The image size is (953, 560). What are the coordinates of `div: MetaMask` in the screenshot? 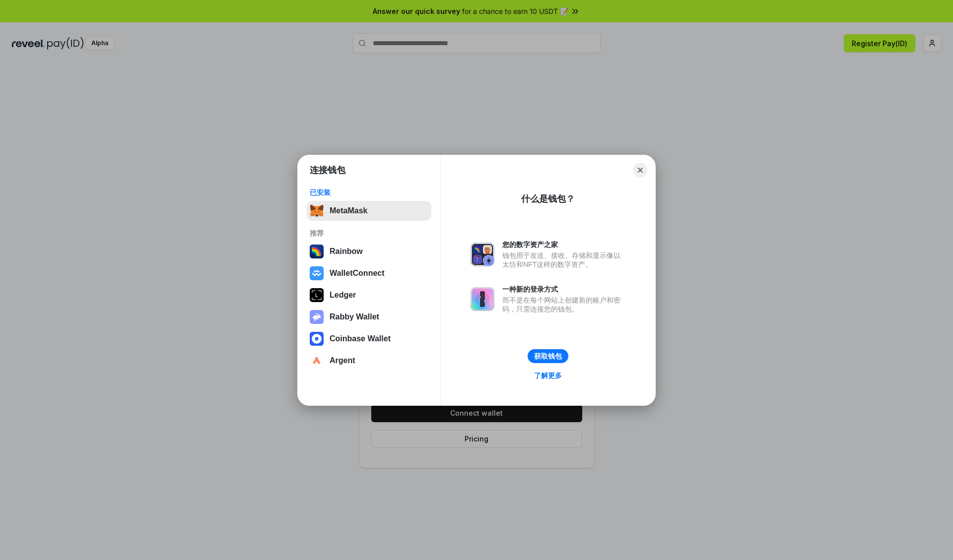 It's located at (348, 211).